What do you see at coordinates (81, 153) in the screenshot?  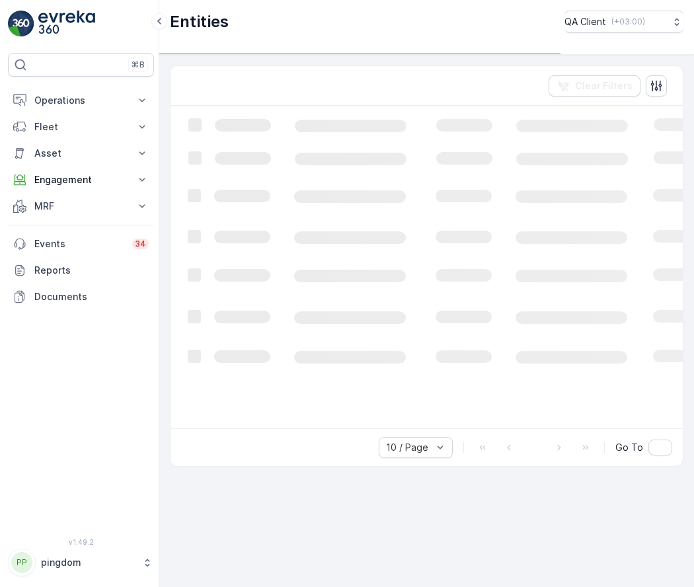 I see `button: Asset` at bounding box center [81, 153].